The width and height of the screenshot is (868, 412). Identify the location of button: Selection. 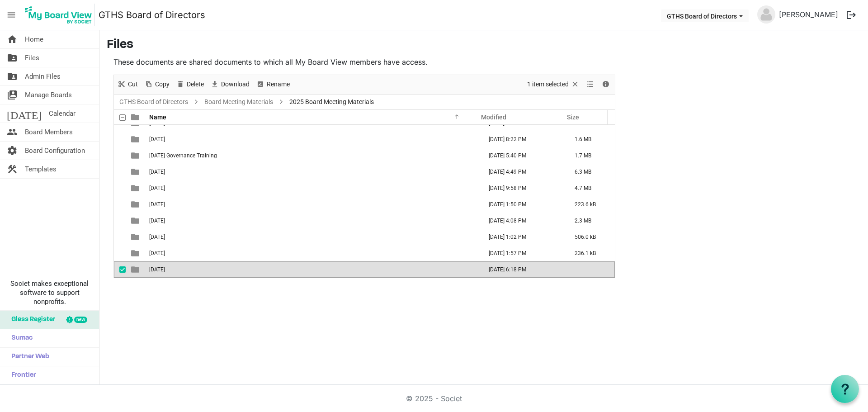
(553, 85).